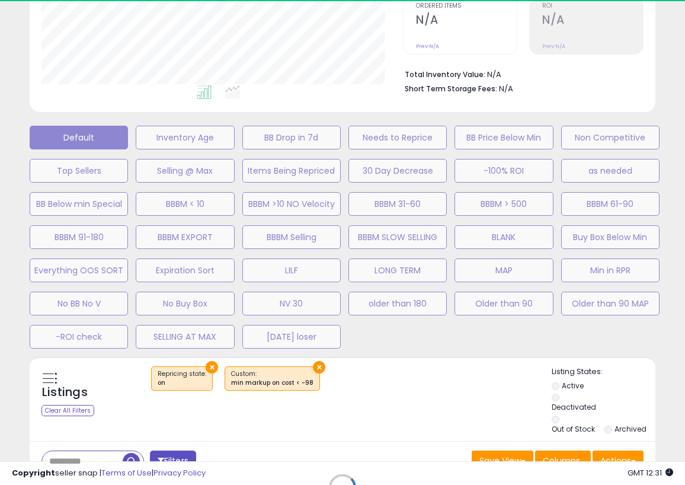 This screenshot has width=685, height=485. I want to click on button: Min in RPR, so click(611, 270).